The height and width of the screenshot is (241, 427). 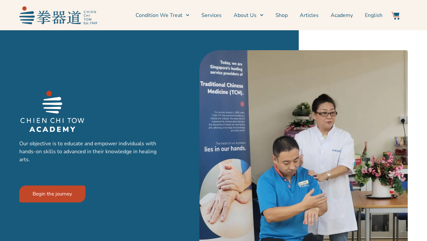 I want to click on a: Articles, so click(x=309, y=15).